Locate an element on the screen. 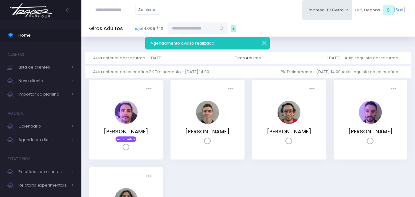 This screenshot has height=197, width=415. a: Adicionar is located at coordinates (148, 10).